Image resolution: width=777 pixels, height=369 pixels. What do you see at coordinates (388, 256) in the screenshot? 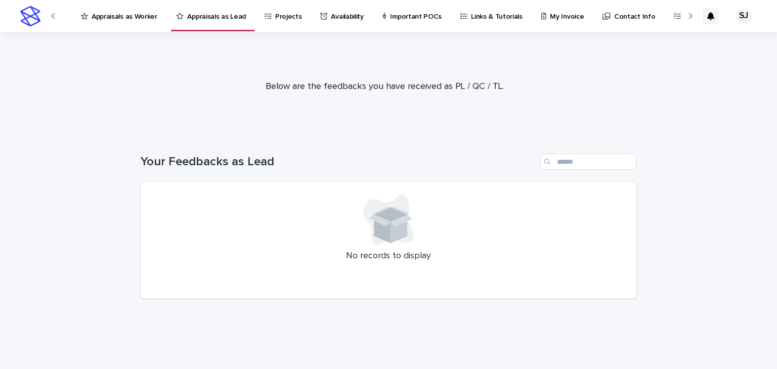
I see `p: No records to display` at bounding box center [388, 256].